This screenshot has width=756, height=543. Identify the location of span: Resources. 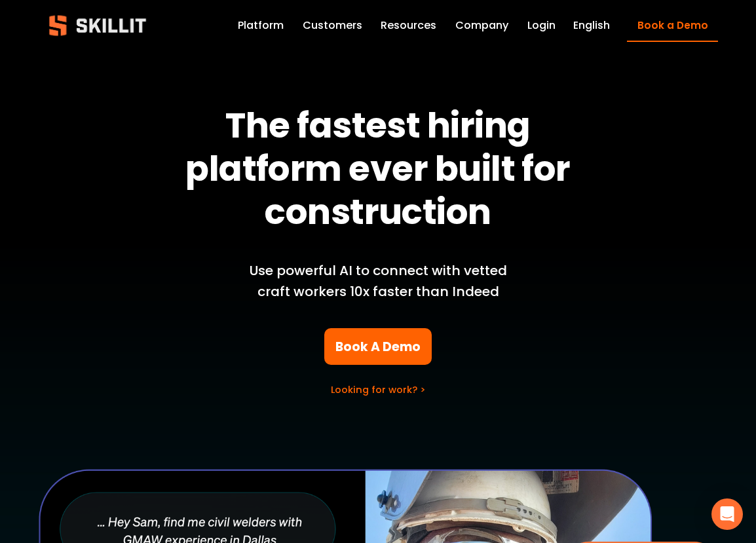
(408, 26).